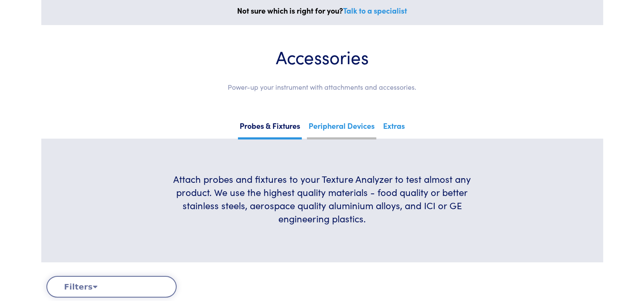 This screenshot has height=301, width=644. Describe the element at coordinates (270, 129) in the screenshot. I see `a: Probes & Fixtures` at that location.